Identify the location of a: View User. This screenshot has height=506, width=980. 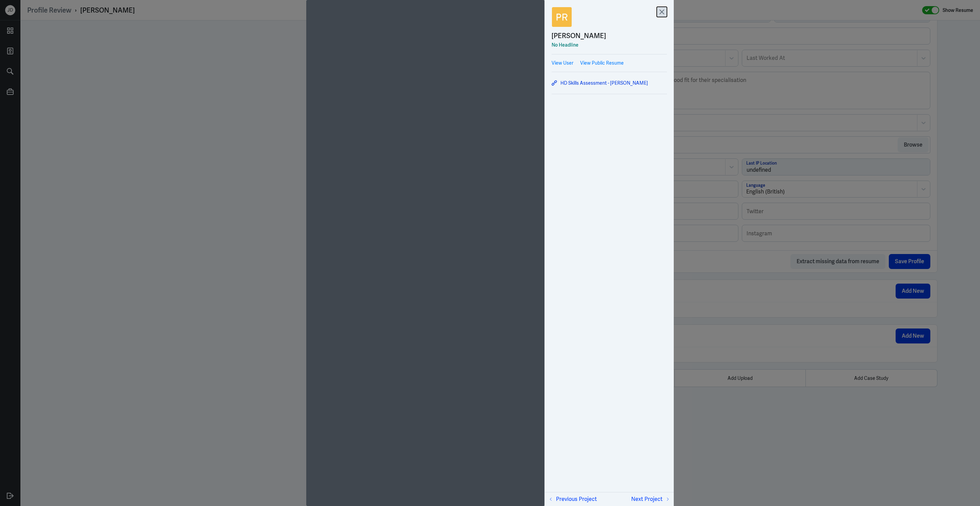
(562, 63).